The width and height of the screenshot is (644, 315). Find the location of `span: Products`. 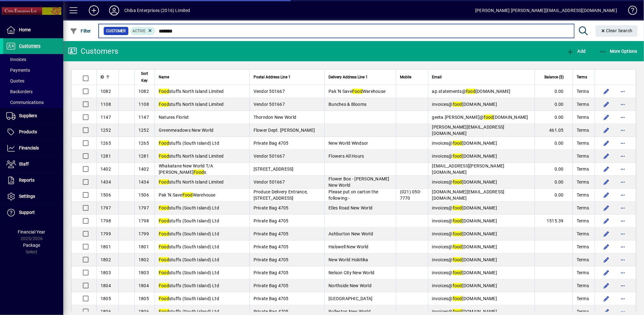

span: Products is located at coordinates (28, 132).